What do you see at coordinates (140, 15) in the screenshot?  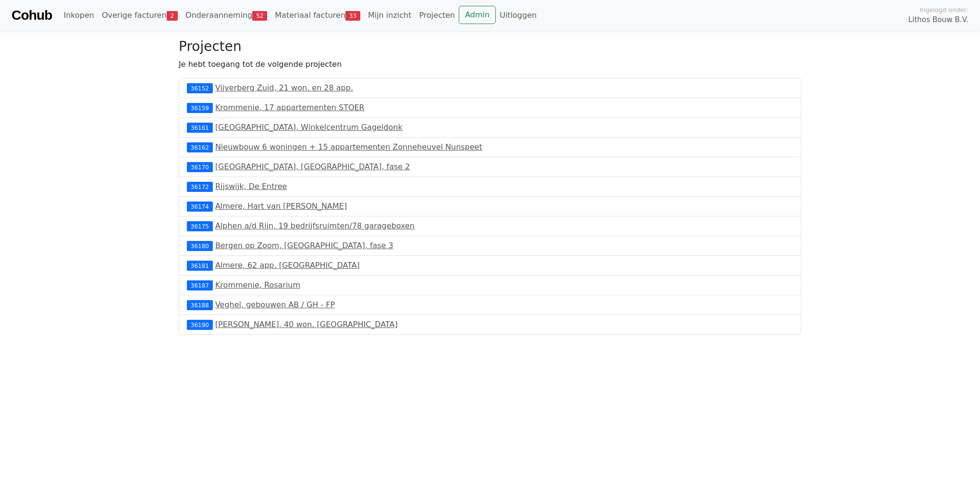 I see `a: Overige facturen2` at bounding box center [140, 15].